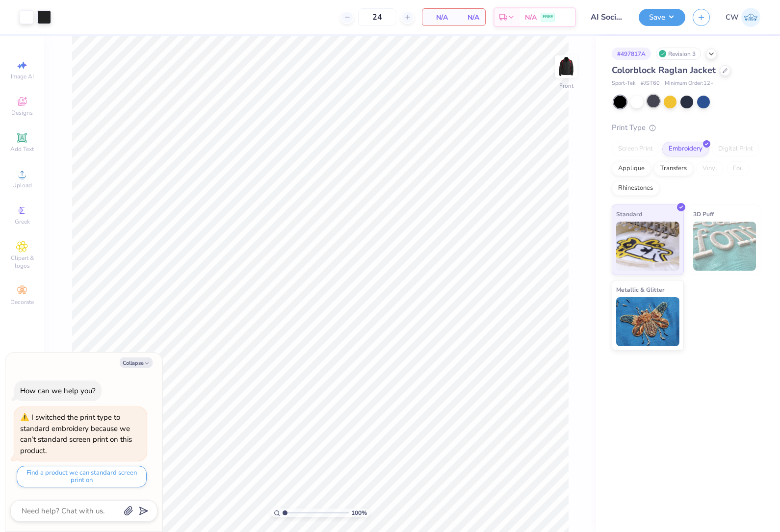 The height and width of the screenshot is (532, 780). Describe the element at coordinates (608, 17) in the screenshot. I see `input: Untitled Design` at that location.